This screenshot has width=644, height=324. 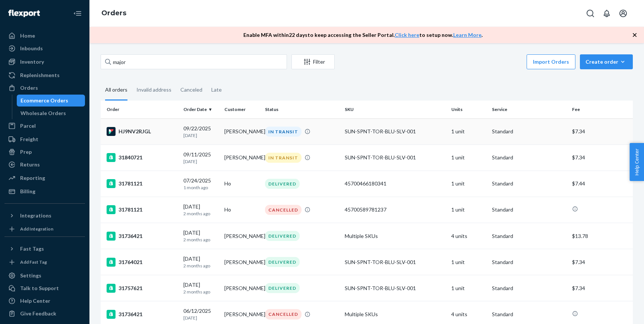 What do you see at coordinates (37, 229) in the screenshot?
I see `div: Add Integration` at bounding box center [37, 229].